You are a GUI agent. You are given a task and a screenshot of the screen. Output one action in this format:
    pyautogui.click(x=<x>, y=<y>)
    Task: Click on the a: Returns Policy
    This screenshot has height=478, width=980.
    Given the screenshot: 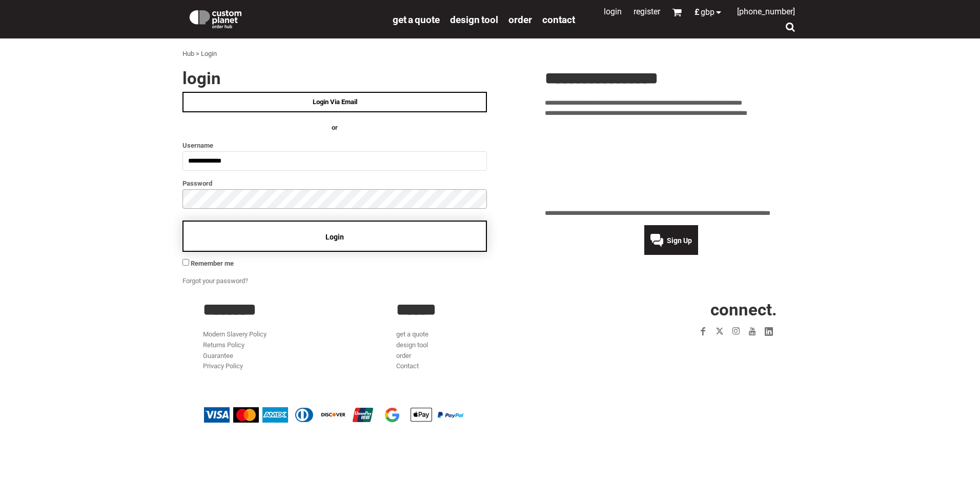 What is the action you would take?
    pyautogui.click(x=224, y=344)
    